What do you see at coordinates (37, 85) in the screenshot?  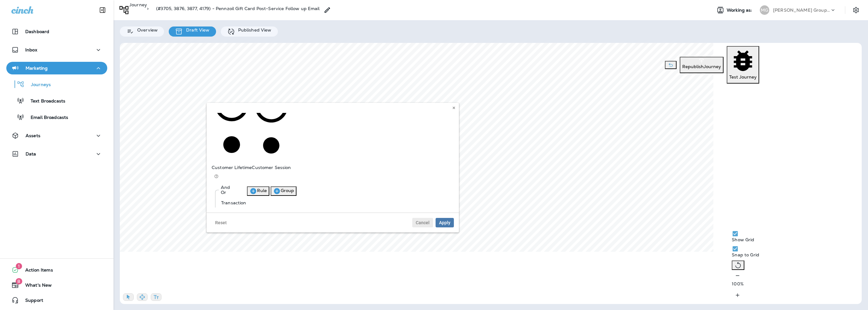 I see `p: Journeys` at bounding box center [37, 85].